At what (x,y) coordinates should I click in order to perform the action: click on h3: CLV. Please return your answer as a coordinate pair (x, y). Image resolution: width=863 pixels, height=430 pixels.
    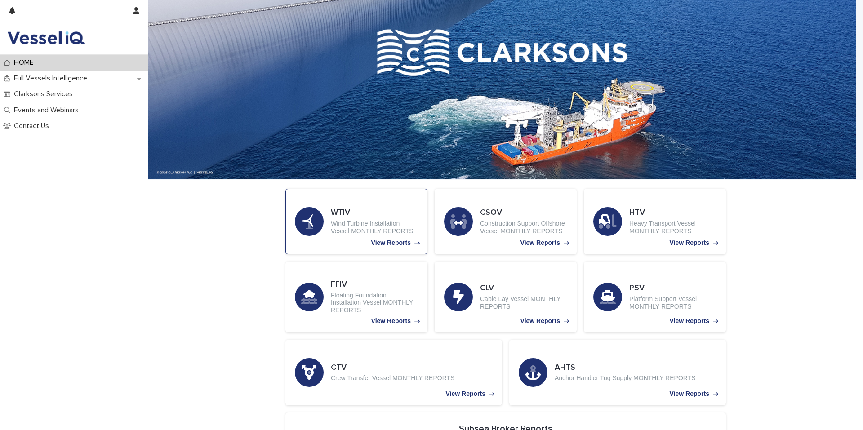
    Looking at the image, I should click on (523, 288).